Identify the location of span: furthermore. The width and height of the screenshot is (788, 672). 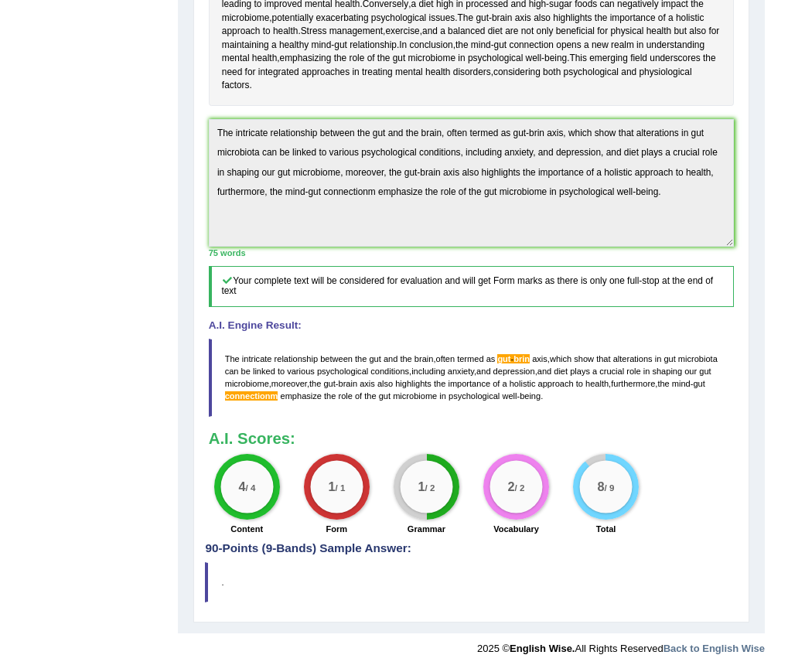
(633, 384).